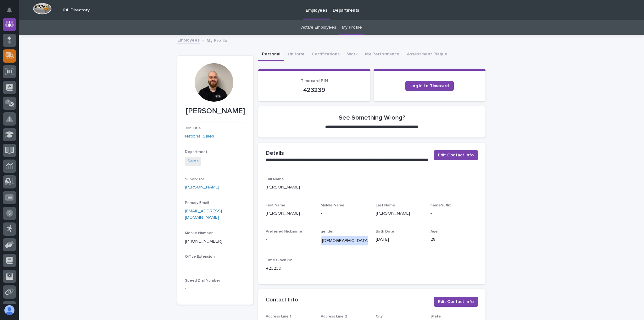 The height and width of the screenshot is (320, 644). What do you see at coordinates (195, 179) in the screenshot?
I see `span: Supervisor` at bounding box center [195, 179].